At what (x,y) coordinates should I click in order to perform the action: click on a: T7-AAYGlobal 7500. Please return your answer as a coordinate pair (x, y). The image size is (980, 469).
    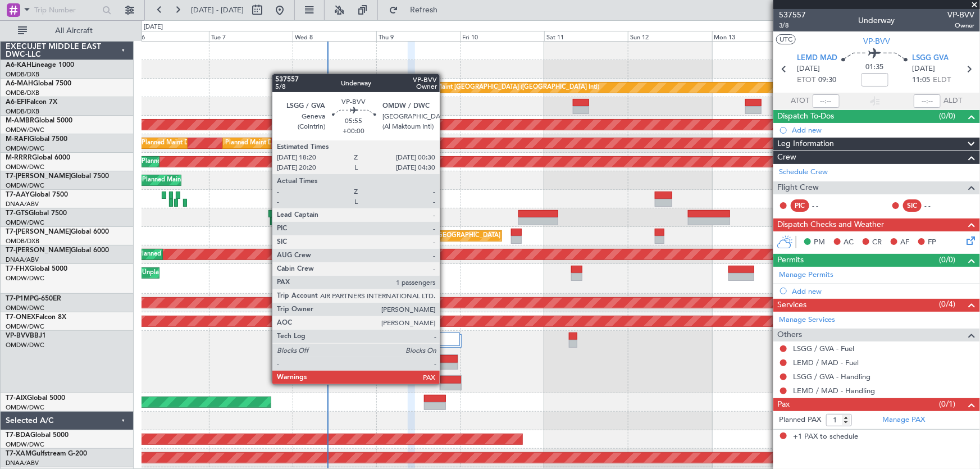
    Looking at the image, I should click on (37, 195).